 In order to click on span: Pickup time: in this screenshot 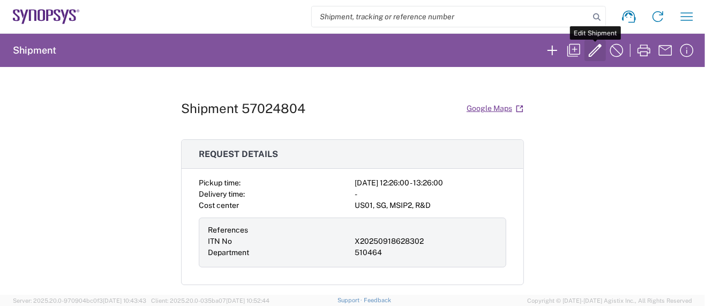, I will do `click(220, 183)`.